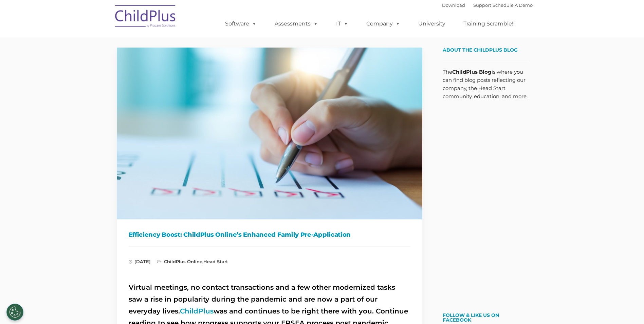 The width and height of the screenshot is (644, 324). Describe the element at coordinates (480, 50) in the screenshot. I see `span: About the ChildPlus Blog` at that location.